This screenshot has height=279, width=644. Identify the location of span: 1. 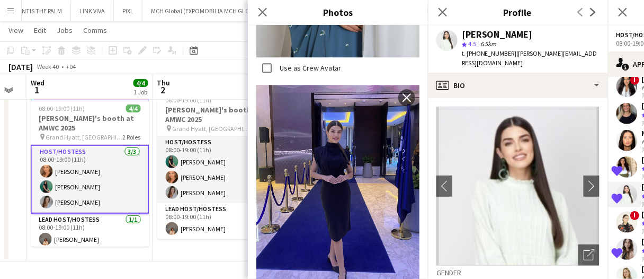
(36, 89).